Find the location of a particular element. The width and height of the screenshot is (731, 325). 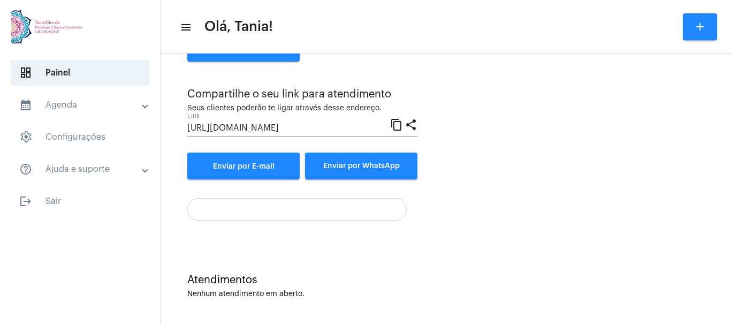

mat-icon: content_copy is located at coordinates (397, 124).